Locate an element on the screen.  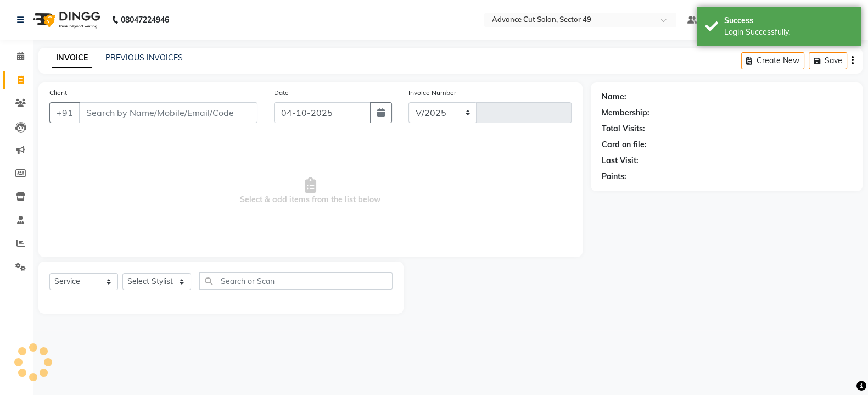
div: Last Visit: is located at coordinates (619, 161).